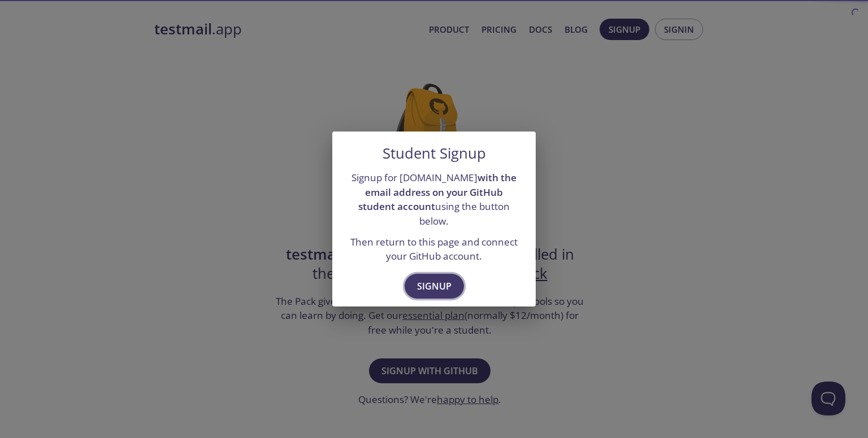 The height and width of the screenshot is (438, 868). Describe the element at coordinates (434, 154) in the screenshot. I see `h5: Student Signup` at that location.